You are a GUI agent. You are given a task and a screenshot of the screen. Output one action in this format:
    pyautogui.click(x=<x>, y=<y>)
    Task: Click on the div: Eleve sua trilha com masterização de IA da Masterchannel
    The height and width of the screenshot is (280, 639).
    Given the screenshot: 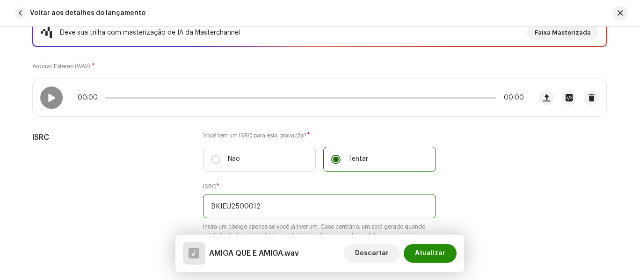 What is the action you would take?
    pyautogui.click(x=150, y=33)
    